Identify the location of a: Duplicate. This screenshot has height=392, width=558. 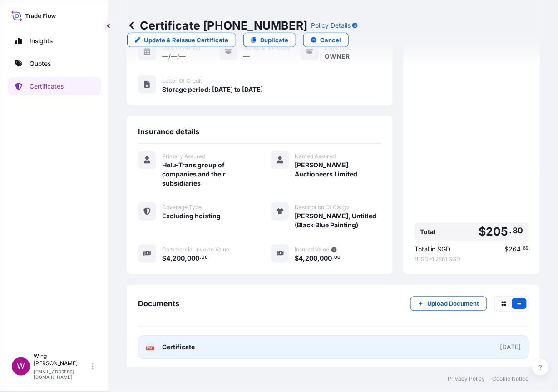
(270, 40).